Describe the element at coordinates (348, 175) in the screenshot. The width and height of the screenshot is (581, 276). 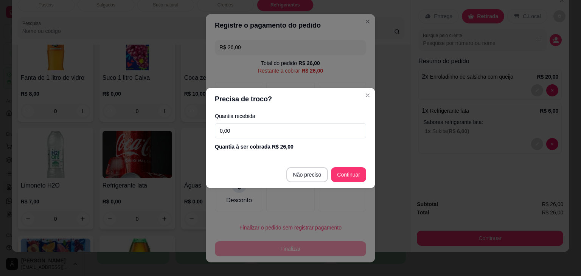
I see `button: Continuar` at that location.